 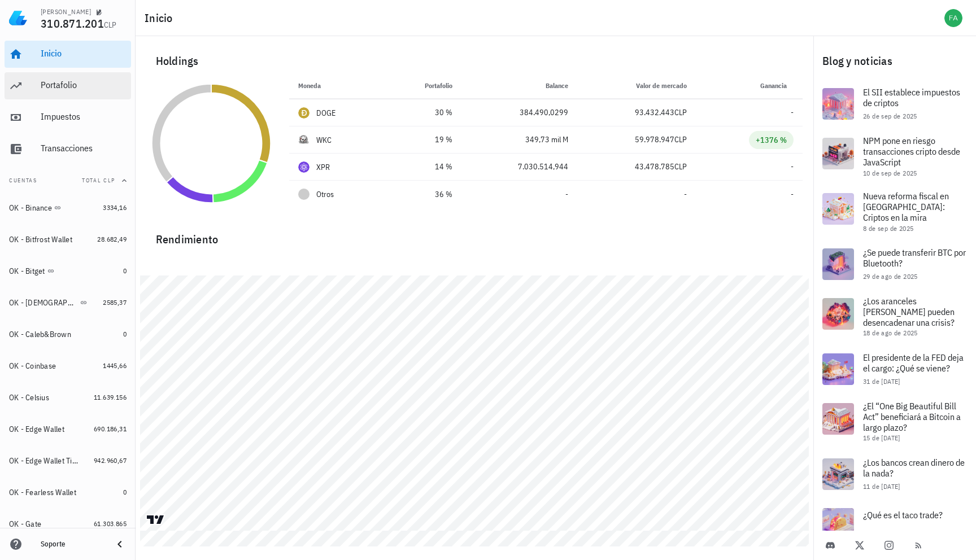 I want to click on span: 10 de sep de 2025, so click(x=890, y=173).